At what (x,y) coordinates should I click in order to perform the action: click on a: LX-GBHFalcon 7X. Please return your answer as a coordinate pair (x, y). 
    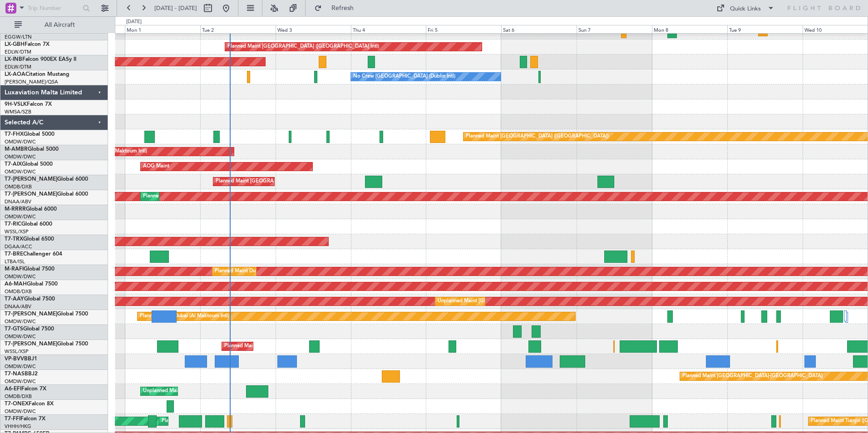
    Looking at the image, I should click on (27, 45).